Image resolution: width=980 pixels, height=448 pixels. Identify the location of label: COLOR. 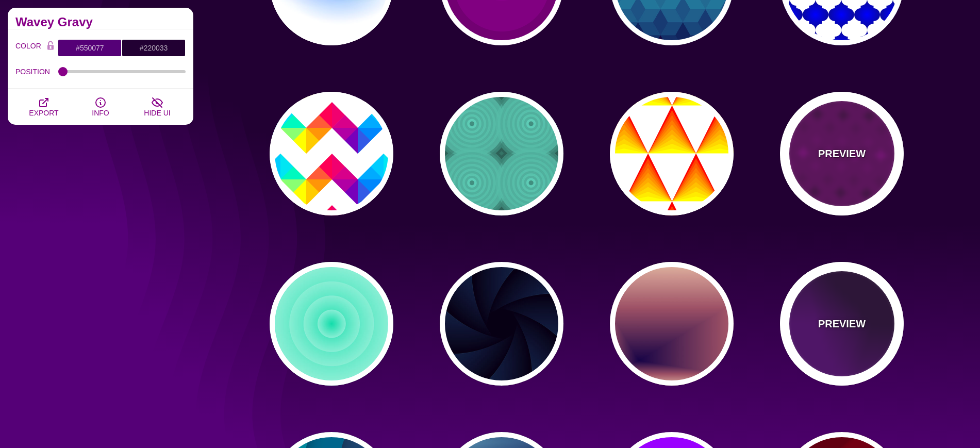
(29, 48).